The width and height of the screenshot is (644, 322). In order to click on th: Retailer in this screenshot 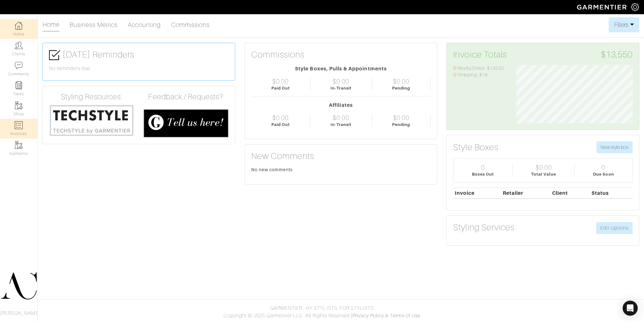, I will do `click(526, 193)`.